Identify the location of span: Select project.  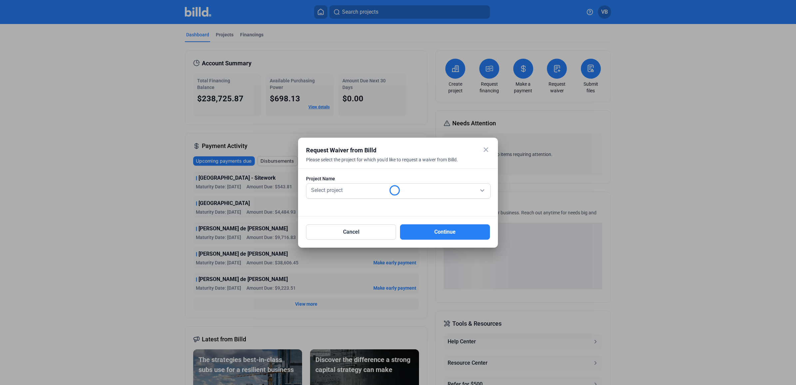
(327, 190).